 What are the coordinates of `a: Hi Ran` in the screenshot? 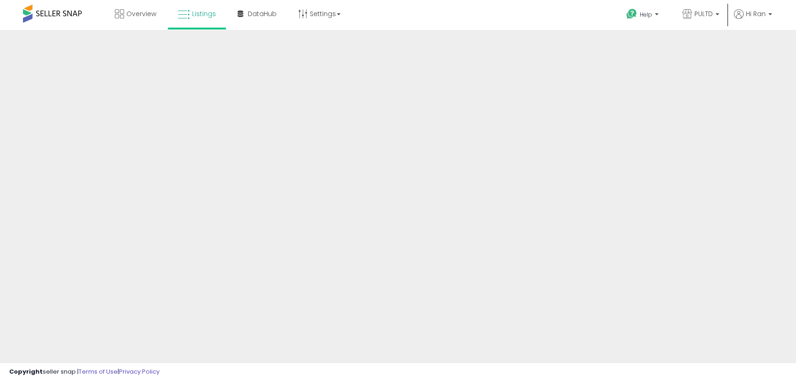 It's located at (753, 19).